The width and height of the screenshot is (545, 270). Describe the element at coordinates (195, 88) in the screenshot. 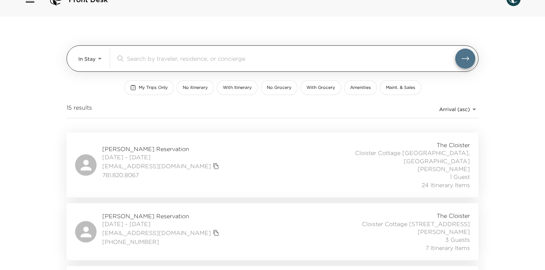

I see `button: No Itinerary` at that location.